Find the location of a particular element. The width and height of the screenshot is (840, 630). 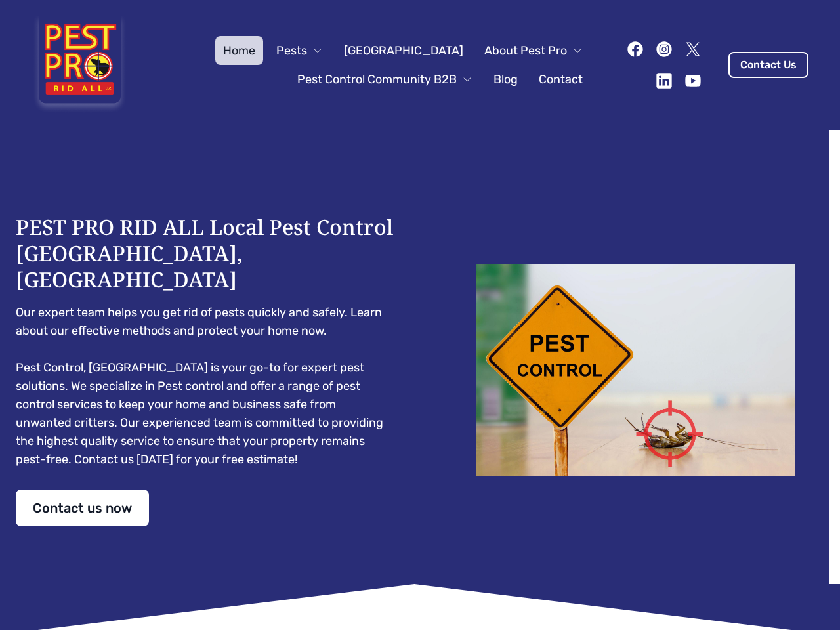

button: Pests is located at coordinates (300, 51).